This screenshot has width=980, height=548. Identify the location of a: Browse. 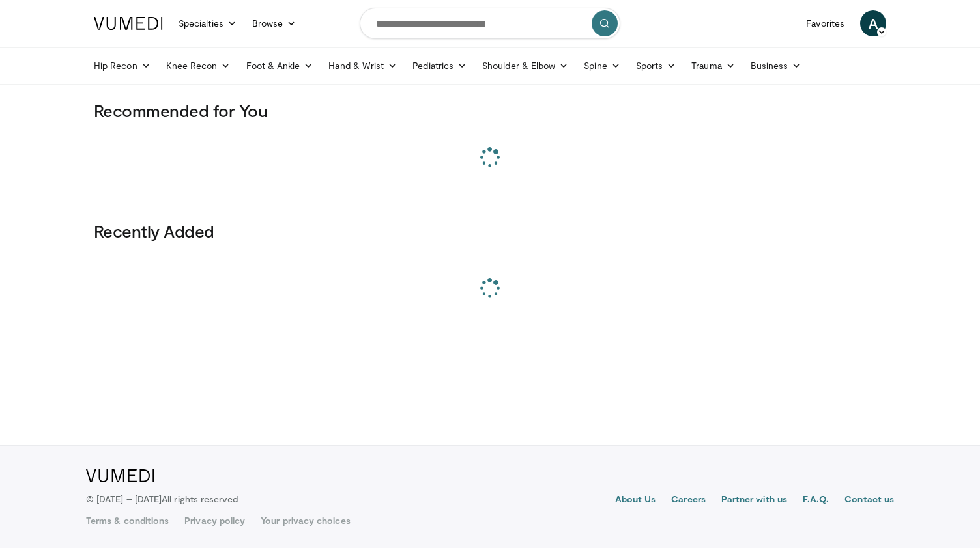
(274, 24).